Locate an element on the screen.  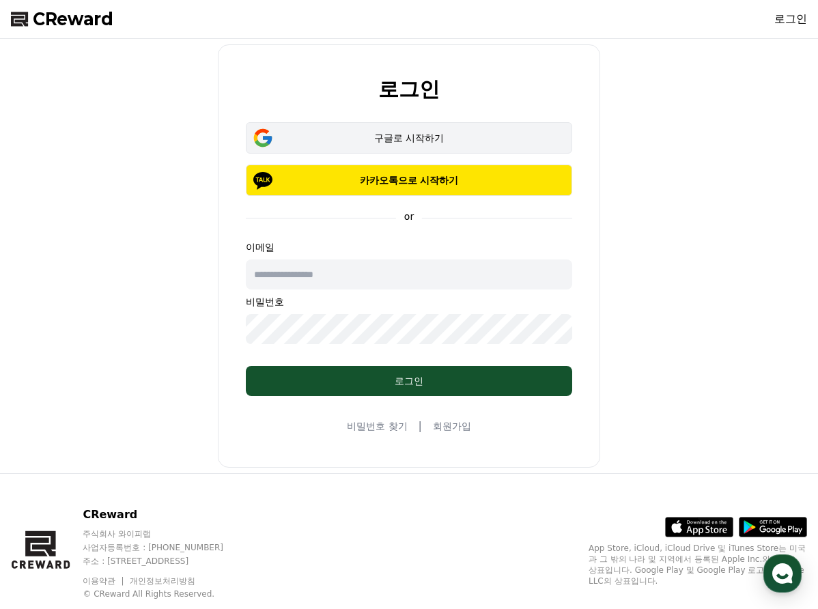
p: 이메일 is located at coordinates (409, 247).